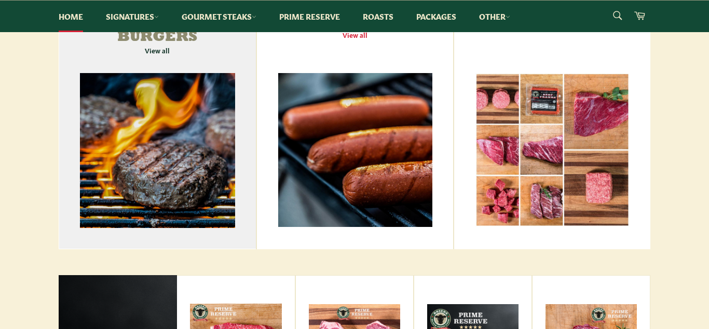  What do you see at coordinates (378, 16) in the screenshot?
I see `a: Roasts` at bounding box center [378, 16].